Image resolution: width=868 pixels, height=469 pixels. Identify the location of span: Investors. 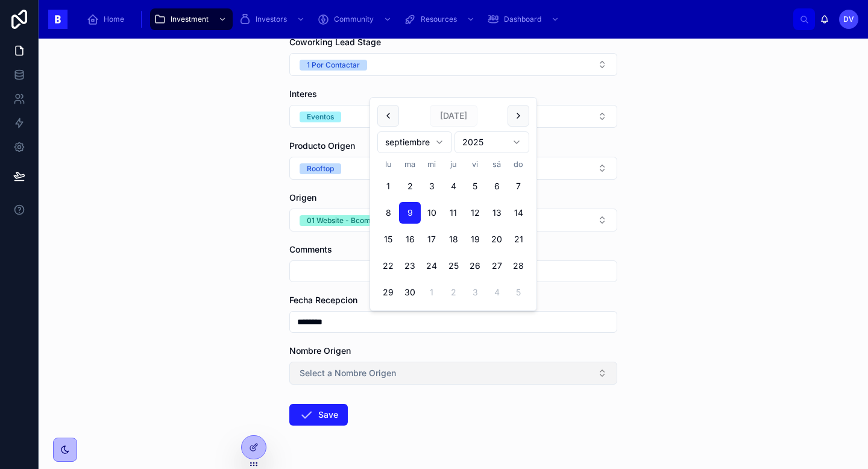
(271, 20).